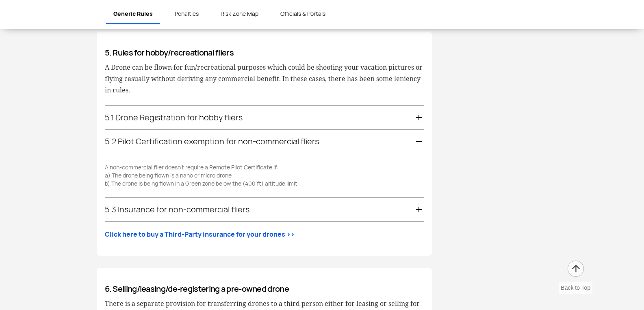  Describe the element at coordinates (303, 14) in the screenshot. I see `a: Officials & Portals` at that location.